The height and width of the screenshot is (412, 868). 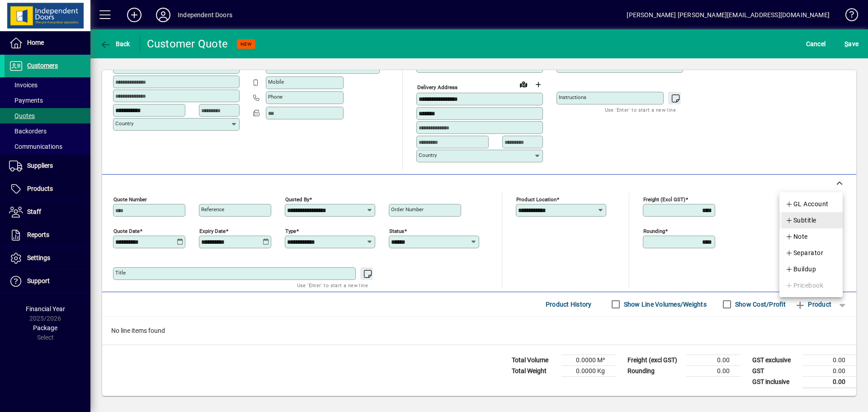 I want to click on button: Note, so click(x=811, y=237).